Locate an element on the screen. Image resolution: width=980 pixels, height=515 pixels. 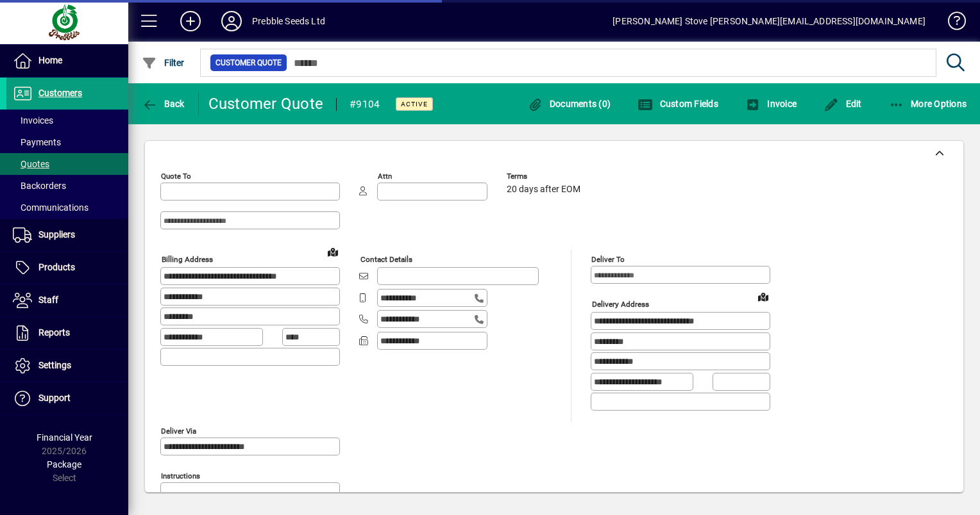
button: Add is located at coordinates (190, 21).